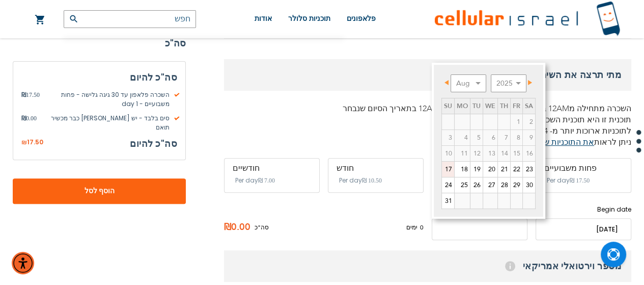 The height and width of the screenshot is (285, 644). What do you see at coordinates (580, 181) in the screenshot?
I see `span: ‏17.50 ₪` at bounding box center [580, 181].